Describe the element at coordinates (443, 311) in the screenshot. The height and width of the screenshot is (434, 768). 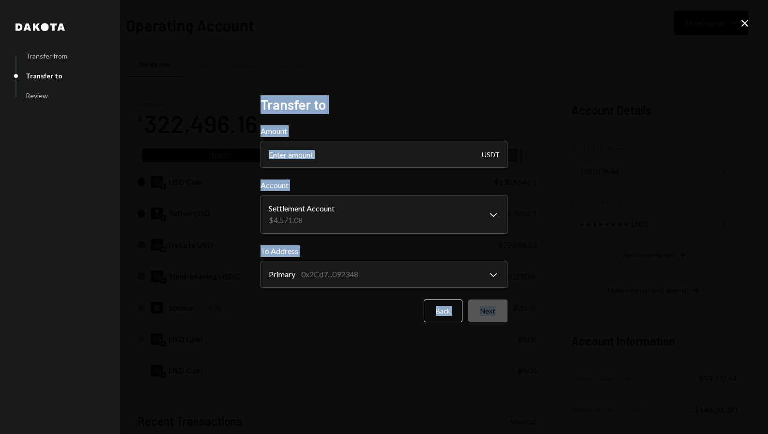
I see `button: Back` at that location.